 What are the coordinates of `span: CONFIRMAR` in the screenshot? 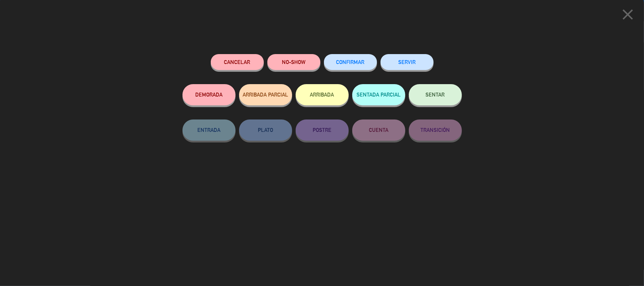 It's located at (351, 62).